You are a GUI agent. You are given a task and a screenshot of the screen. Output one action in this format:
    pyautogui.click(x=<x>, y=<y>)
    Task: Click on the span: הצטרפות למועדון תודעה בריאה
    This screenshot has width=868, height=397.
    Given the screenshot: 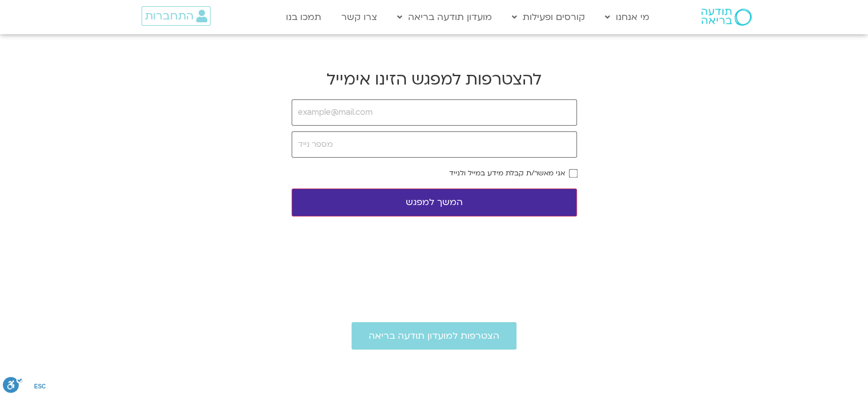 What is the action you would take?
    pyautogui.click(x=434, y=336)
    